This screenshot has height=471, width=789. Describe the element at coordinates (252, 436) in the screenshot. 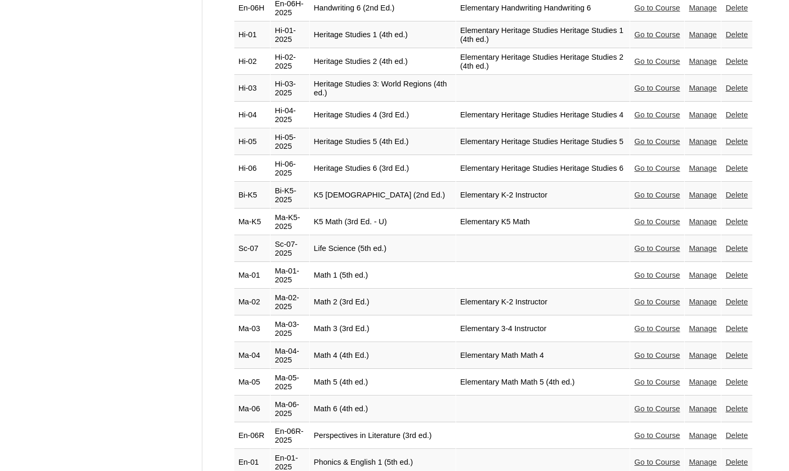

I see `td: En-06R` at that location.